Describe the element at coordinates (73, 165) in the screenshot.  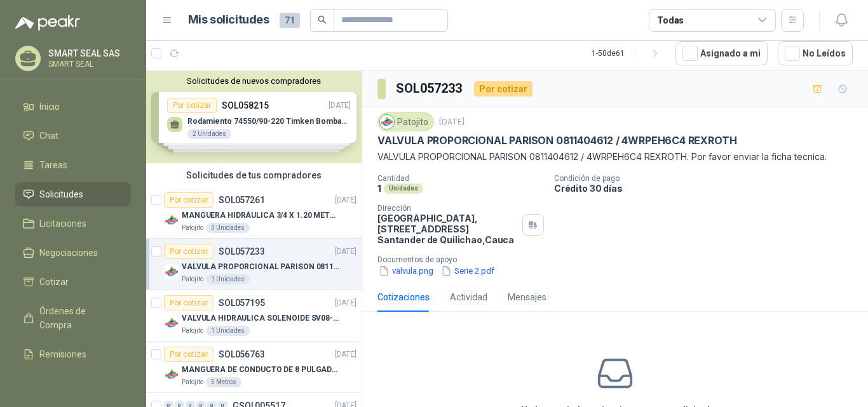
I see `a: Tareas` at that location.